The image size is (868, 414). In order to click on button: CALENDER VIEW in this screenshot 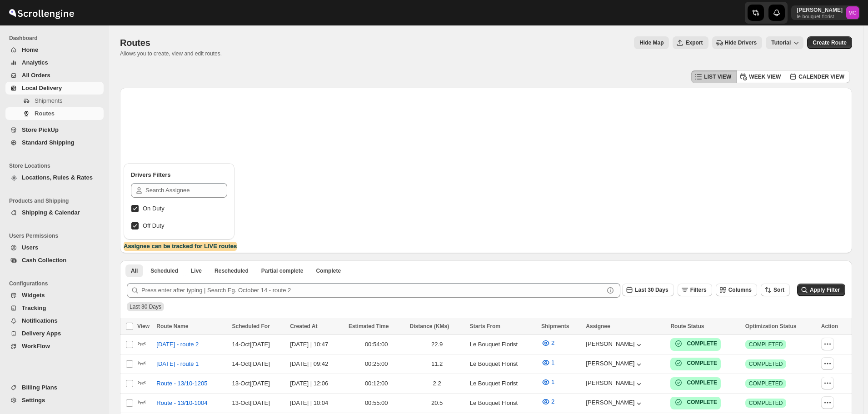, I will do `click(818, 76)`.